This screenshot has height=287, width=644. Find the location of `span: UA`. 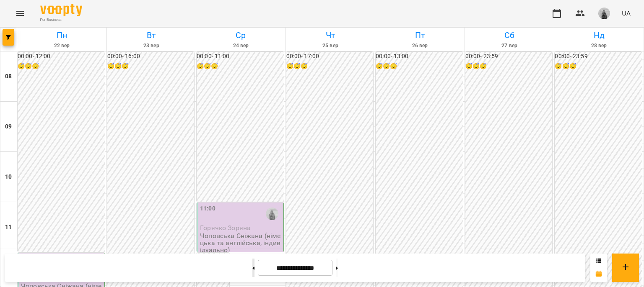

span: UA is located at coordinates (626, 13).